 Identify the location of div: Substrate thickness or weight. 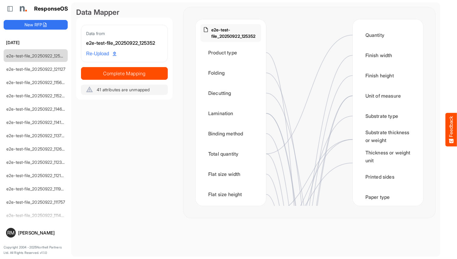
(387, 136).